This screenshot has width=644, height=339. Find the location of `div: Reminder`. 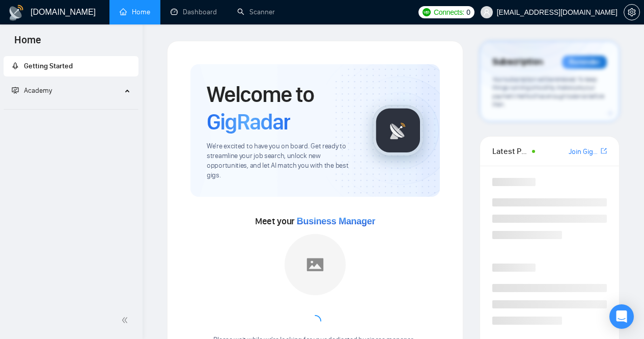

div: Reminder is located at coordinates (584, 62).